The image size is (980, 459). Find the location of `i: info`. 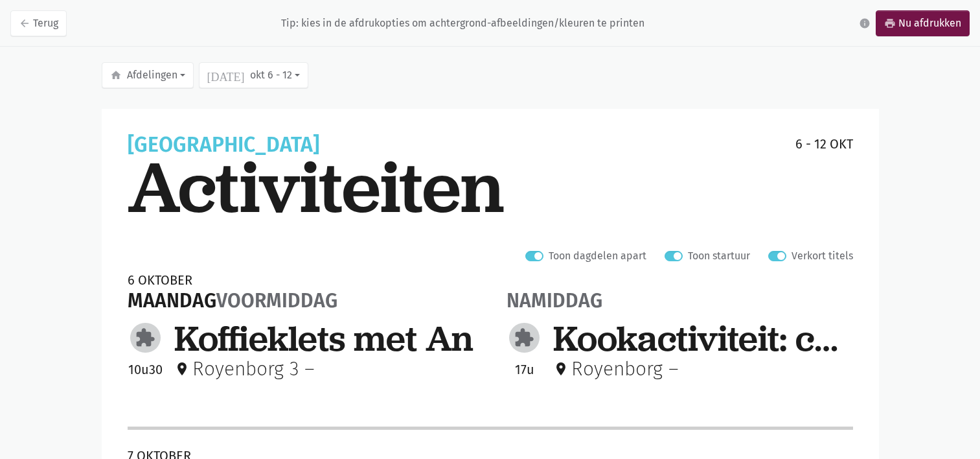

i: info is located at coordinates (865, 23).